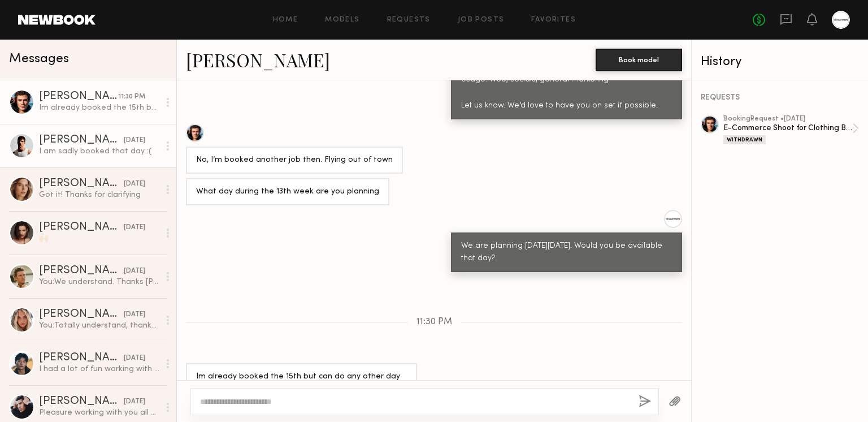 The width and height of the screenshot is (868, 422). What do you see at coordinates (481, 20) in the screenshot?
I see `a: Job Posts` at bounding box center [481, 20].